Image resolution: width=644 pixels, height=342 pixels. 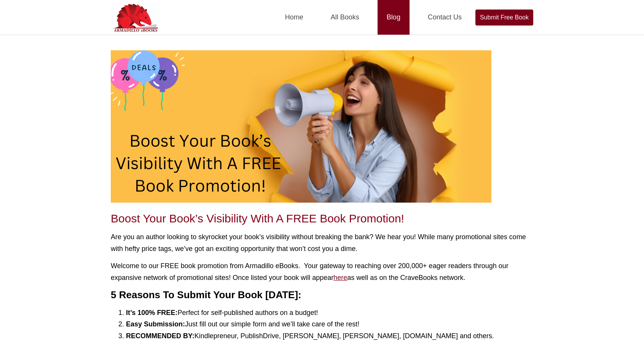 I want to click on a: here, so click(x=340, y=278).